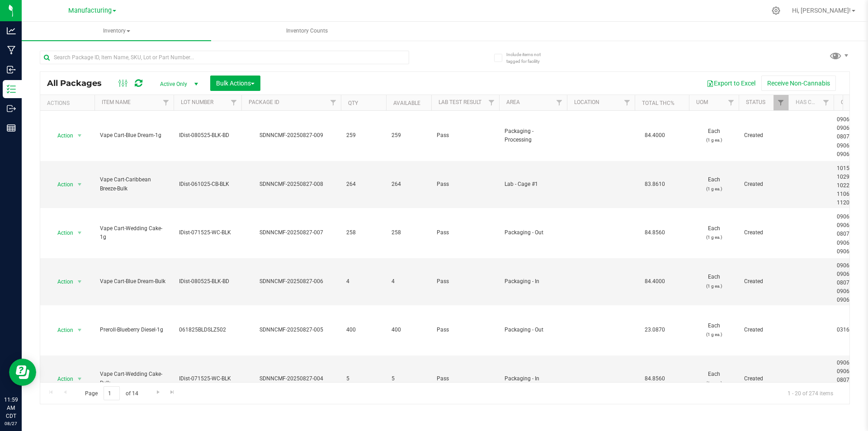  I want to click on inline-svg: Inbound, so click(11, 69).